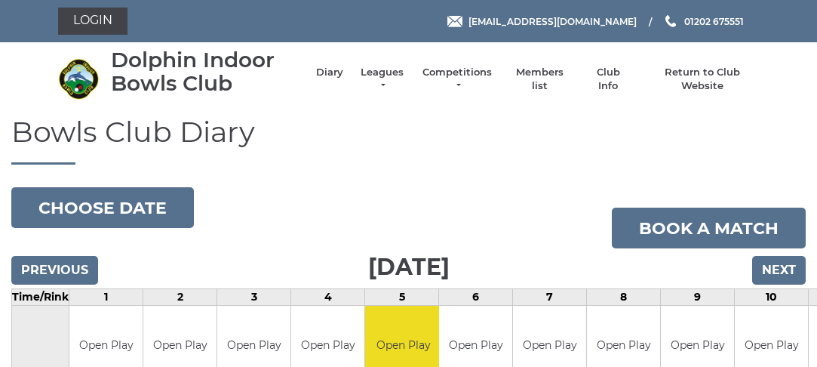 The height and width of the screenshot is (367, 817). What do you see at coordinates (703, 21) in the screenshot?
I see `a: Phone us 01202 675551` at bounding box center [703, 21].